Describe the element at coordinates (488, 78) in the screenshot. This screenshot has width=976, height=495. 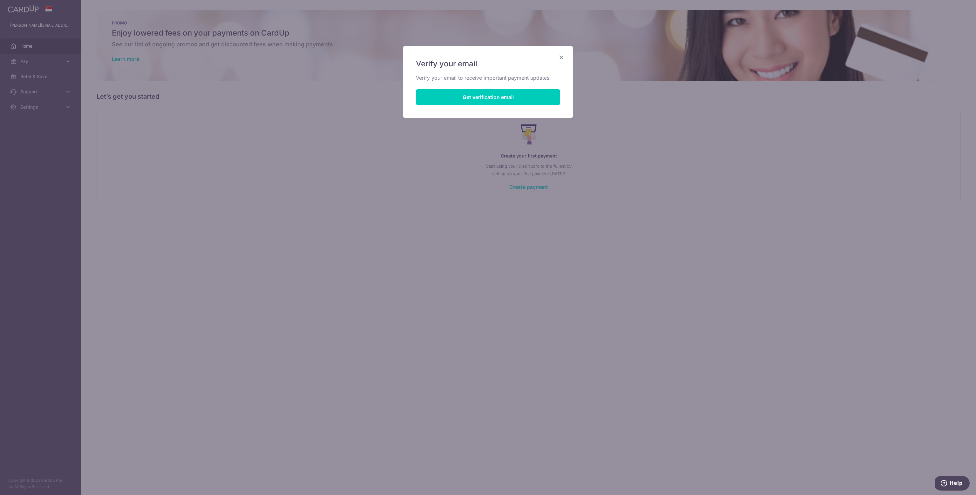
I see `p: Verify your email to receive important payment updates.` at that location.